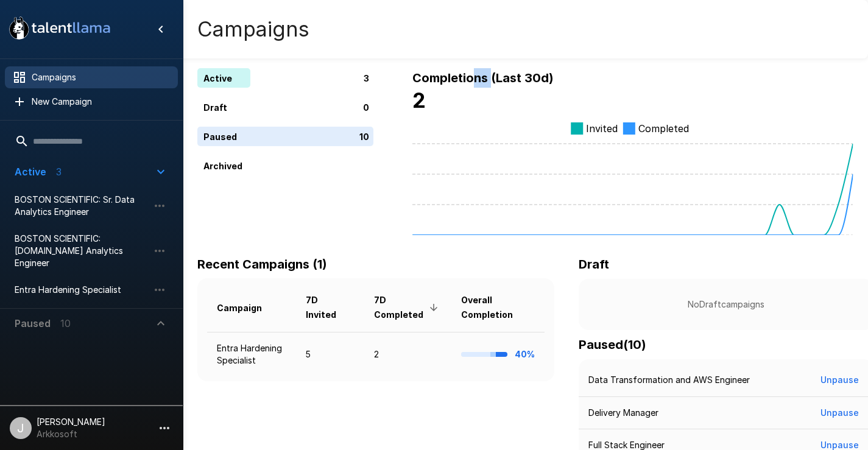 Image resolution: width=868 pixels, height=450 pixels. Describe the element at coordinates (623, 412) in the screenshot. I see `p: Delivery Manager` at that location.